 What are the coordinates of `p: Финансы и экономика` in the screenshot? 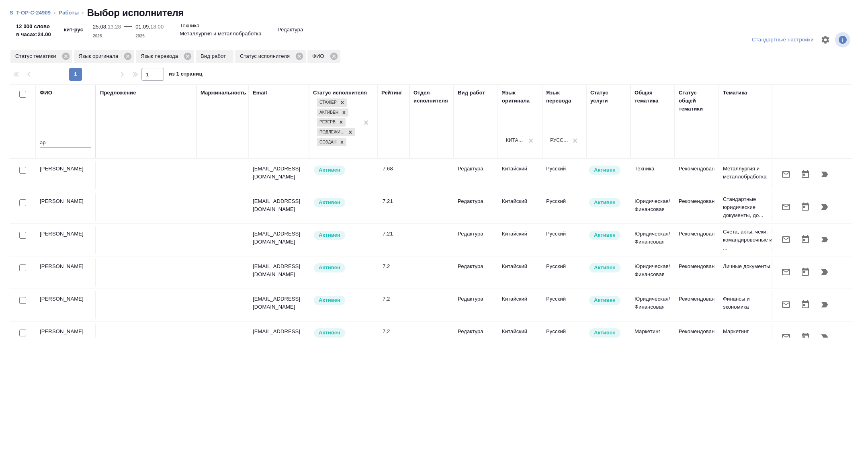 It's located at (750, 303).